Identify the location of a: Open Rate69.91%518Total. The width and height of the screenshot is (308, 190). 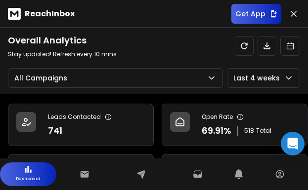
(234, 125).